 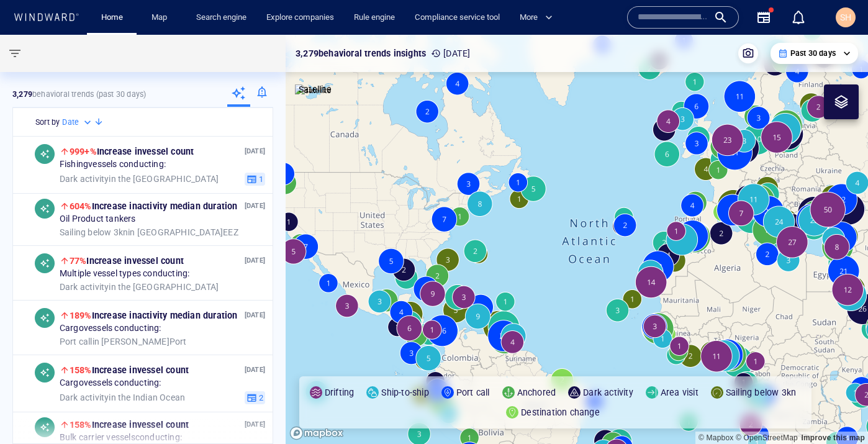 What do you see at coordinates (123, 398) in the screenshot?
I see `span: in the Indian Ocean` at bounding box center [123, 398].